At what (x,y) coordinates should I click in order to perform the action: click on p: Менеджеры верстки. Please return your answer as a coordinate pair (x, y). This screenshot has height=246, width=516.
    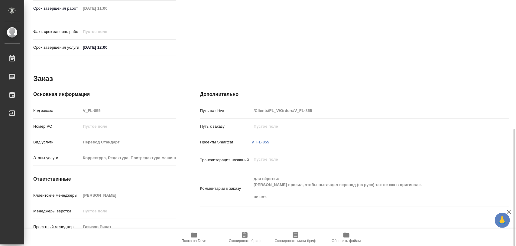
    Looking at the image, I should click on (57, 211).